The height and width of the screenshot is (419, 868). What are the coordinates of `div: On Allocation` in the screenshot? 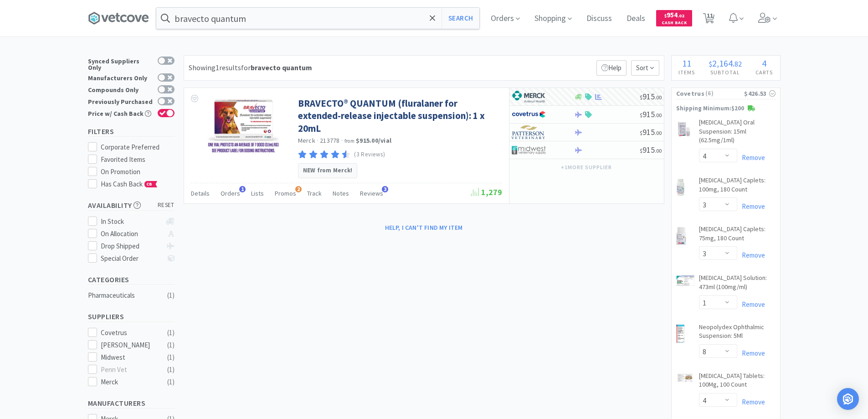 It's located at (131, 234).